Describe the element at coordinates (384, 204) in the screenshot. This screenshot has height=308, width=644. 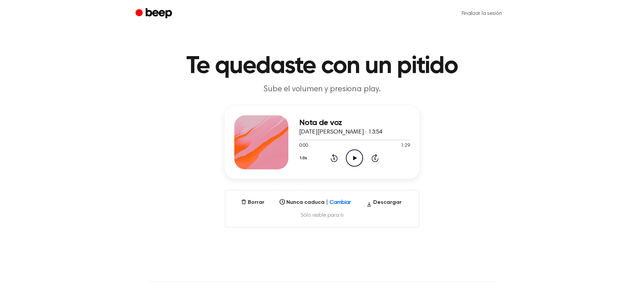
I see `button: Descargar` at that location.